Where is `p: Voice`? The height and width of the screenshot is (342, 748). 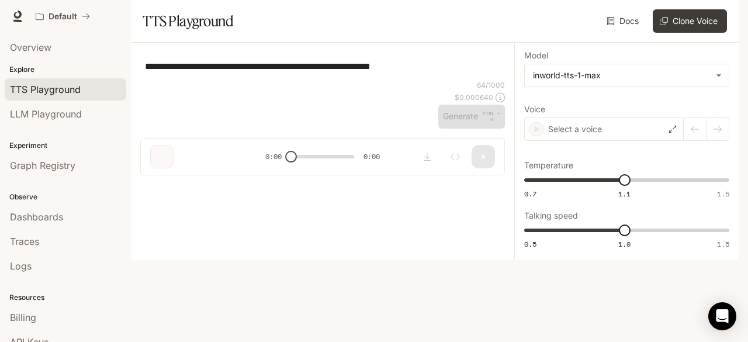
p: Voice is located at coordinates (535, 109).